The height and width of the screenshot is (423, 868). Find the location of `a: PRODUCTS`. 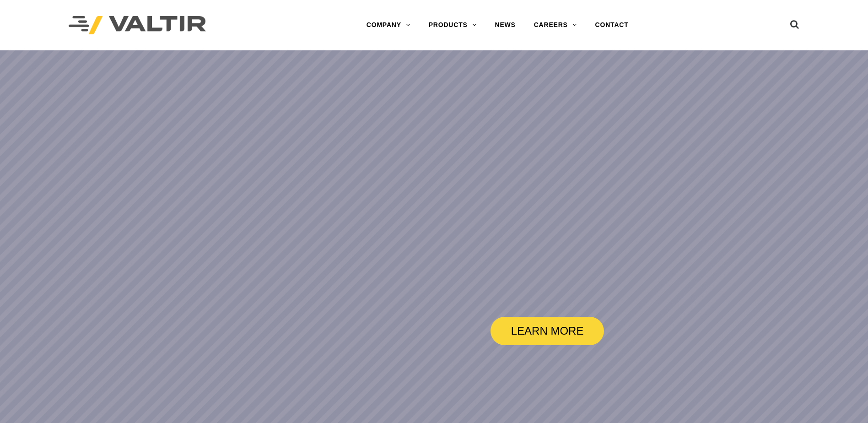

a: PRODUCTS is located at coordinates (453, 25).